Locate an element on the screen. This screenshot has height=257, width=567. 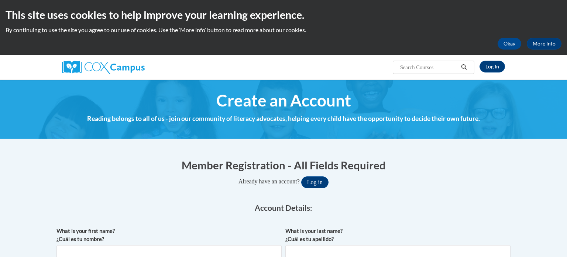
button: Okay is located at coordinates (509, 44).